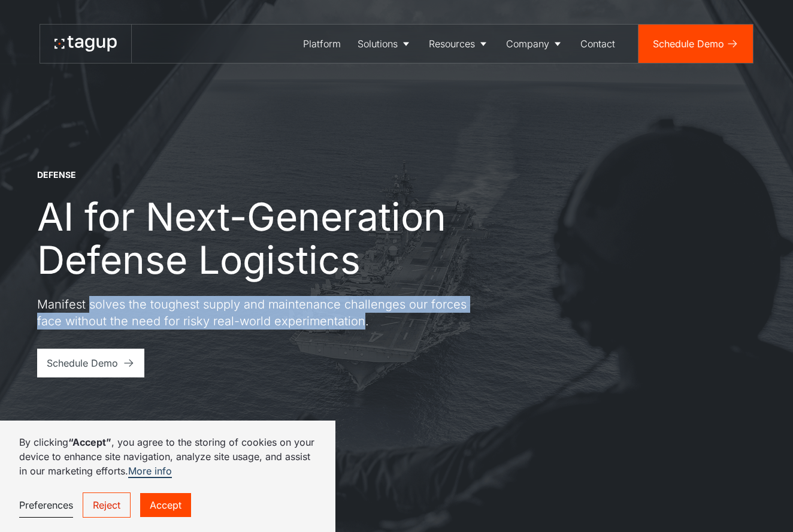 Image resolution: width=793 pixels, height=532 pixels. Describe the element at coordinates (253, 312) in the screenshot. I see `p: Manifest solves the toughest supply and maintenance challenges our forces face without the need f...` at that location.